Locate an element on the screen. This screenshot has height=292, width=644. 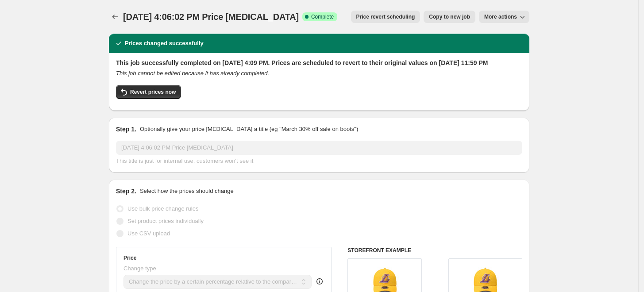
button: More actions is located at coordinates (504, 17).